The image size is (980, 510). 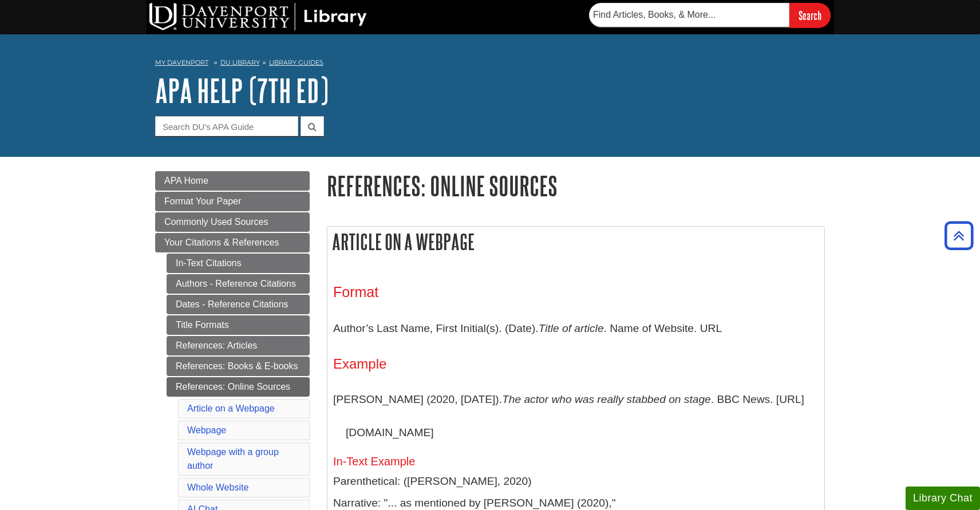 I want to click on a: APA Help (7th Ed), so click(x=241, y=91).